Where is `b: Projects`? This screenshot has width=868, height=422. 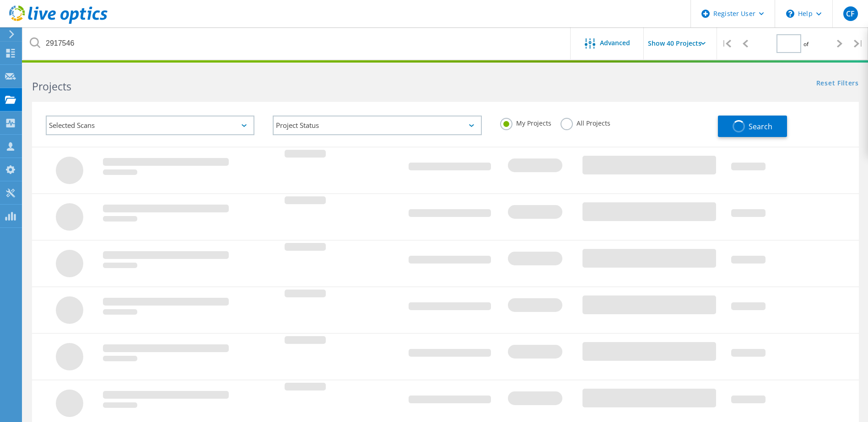
b: Projects is located at coordinates (52, 87).